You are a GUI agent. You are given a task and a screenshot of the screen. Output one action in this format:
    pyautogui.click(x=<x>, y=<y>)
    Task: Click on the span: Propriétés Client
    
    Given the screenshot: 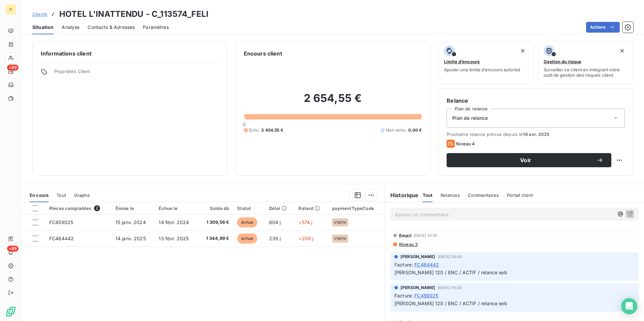 What is the action you would take?
    pyautogui.click(x=136, y=73)
    